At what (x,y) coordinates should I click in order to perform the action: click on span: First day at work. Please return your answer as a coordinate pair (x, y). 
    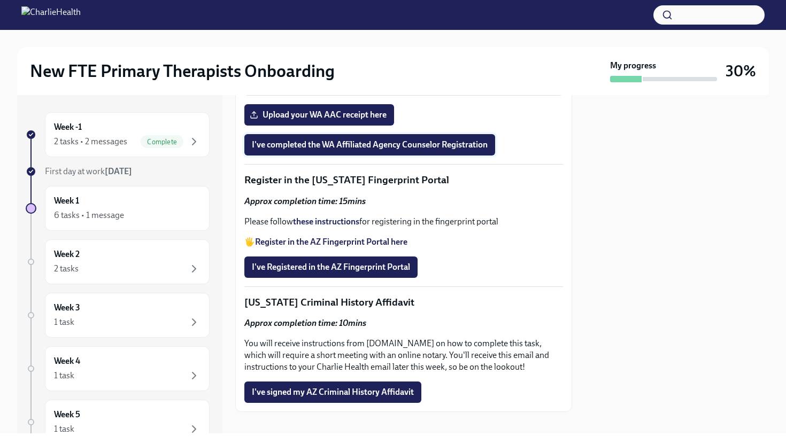
    Looking at the image, I should click on (88, 171).